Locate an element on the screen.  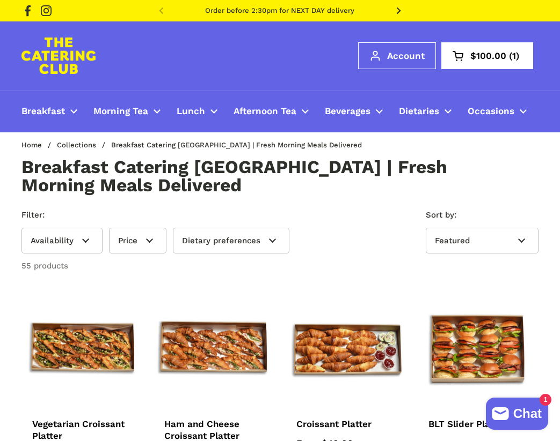
a: Lunch is located at coordinates (197, 111).